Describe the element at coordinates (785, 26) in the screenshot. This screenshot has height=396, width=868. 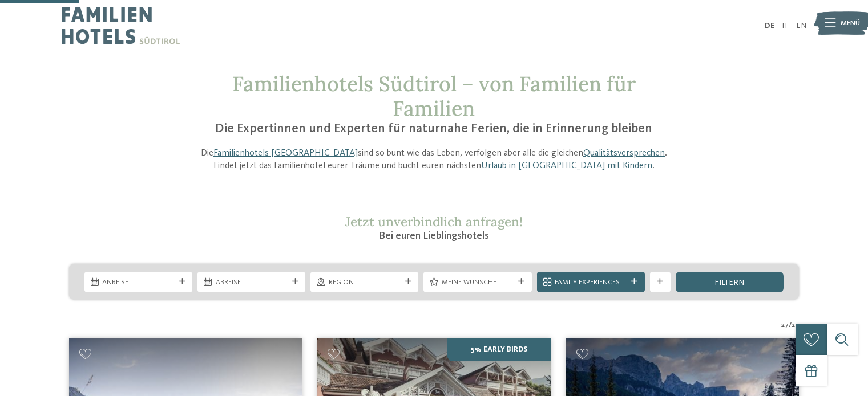
I see `a: IT` at that location.